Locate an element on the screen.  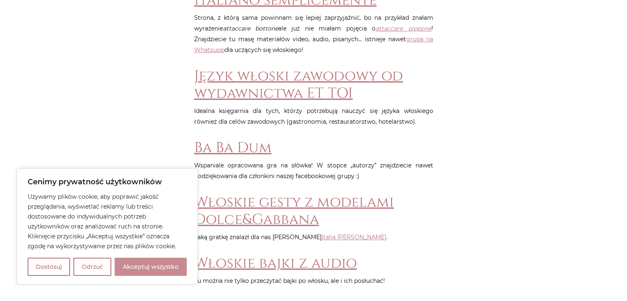
button: Dostosuj is located at coordinates (49, 267).